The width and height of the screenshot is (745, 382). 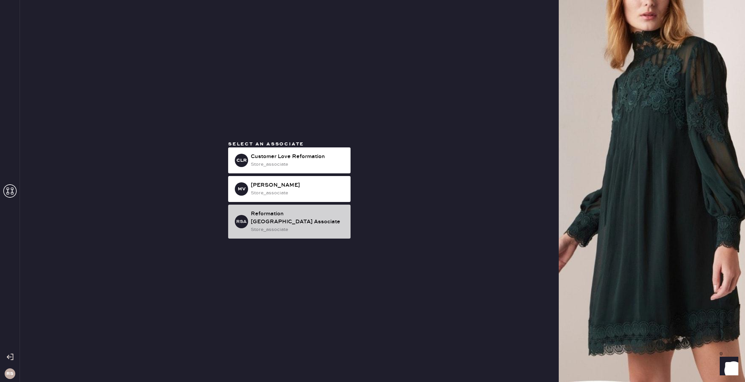 What do you see at coordinates (266, 144) in the screenshot?
I see `span: Select an associate` at bounding box center [266, 144].